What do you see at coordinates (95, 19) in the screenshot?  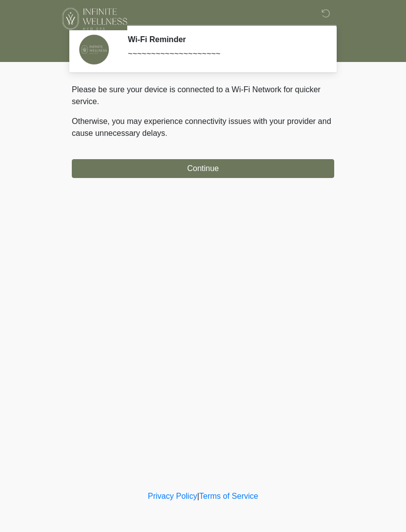 I see `img: Infinite Wellness Med Spa Logo` at bounding box center [95, 19].